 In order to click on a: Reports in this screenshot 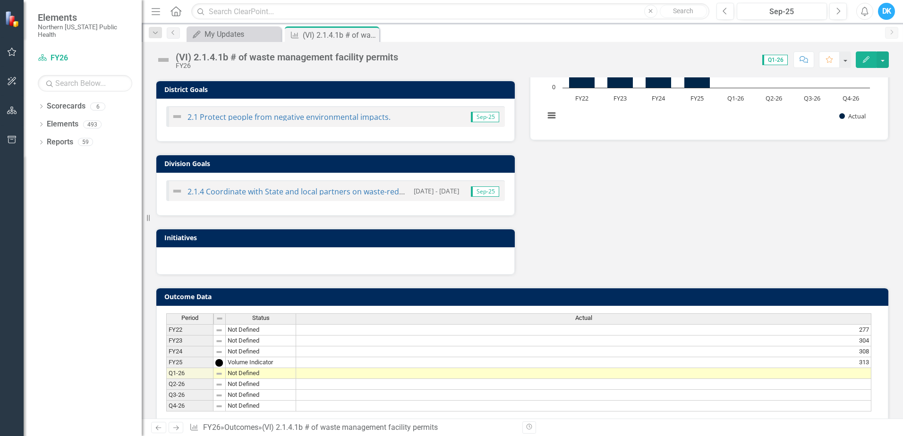, I will do `click(60, 142)`.